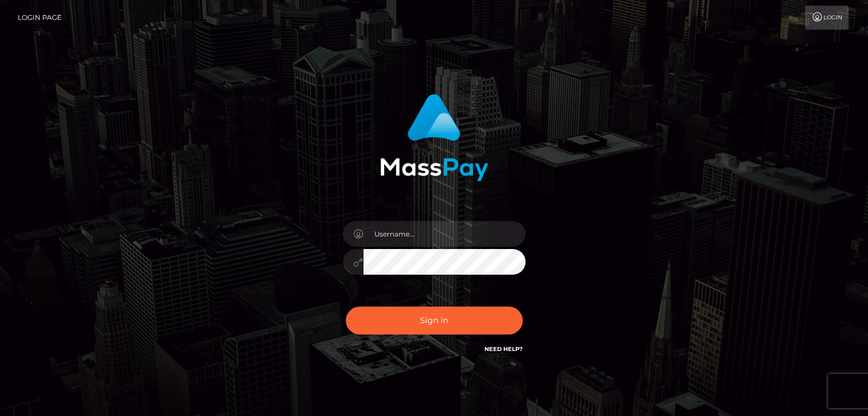 The width and height of the screenshot is (868, 416). Describe the element at coordinates (827, 18) in the screenshot. I see `a: Login` at that location.